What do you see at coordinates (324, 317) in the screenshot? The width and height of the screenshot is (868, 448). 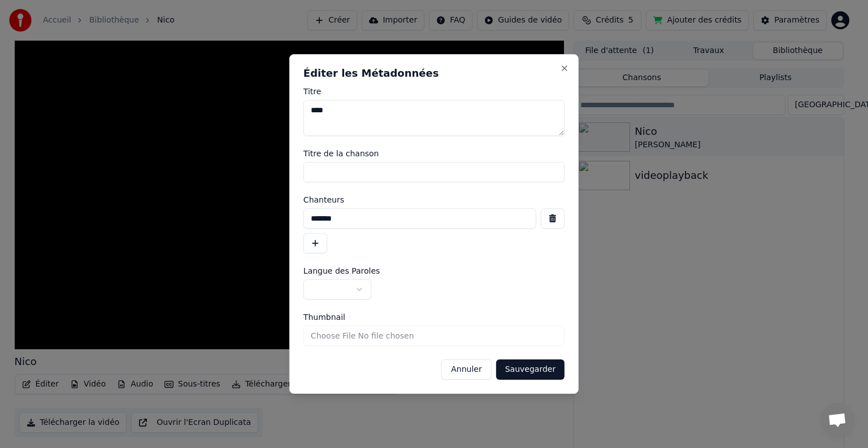 I see `span: Thumbnail` at bounding box center [324, 317].